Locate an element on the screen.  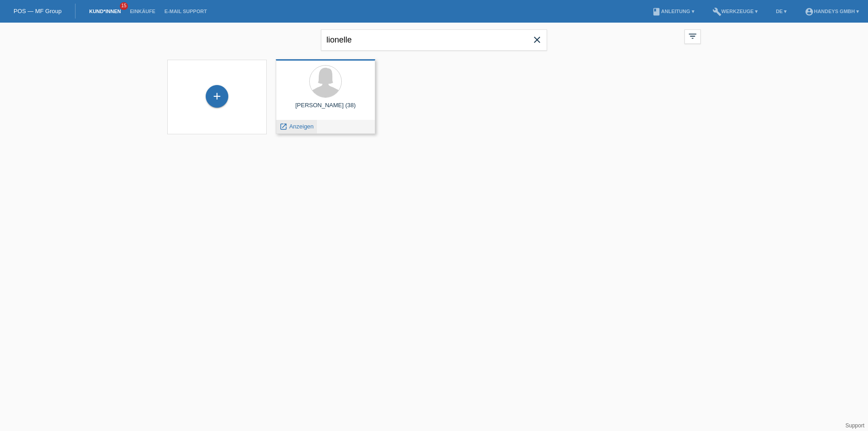
a: account_circleHandeys GmbH ▾ is located at coordinates (831, 11).